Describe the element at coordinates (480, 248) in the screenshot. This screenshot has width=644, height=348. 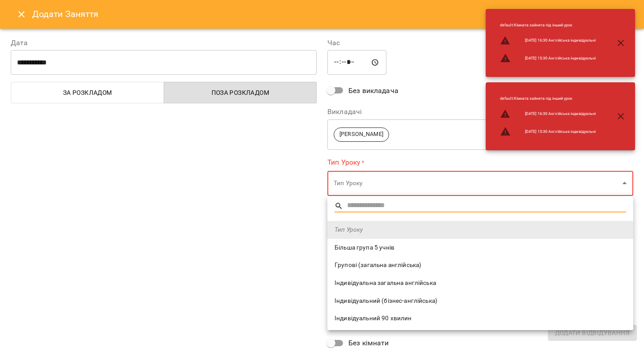
I see `span: Більша група 5 учнів` at that location.